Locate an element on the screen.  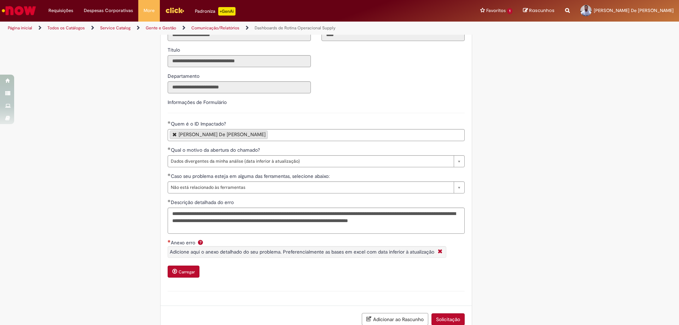
i: Fechar More information Por question_anexo_erro is located at coordinates (440, 252).